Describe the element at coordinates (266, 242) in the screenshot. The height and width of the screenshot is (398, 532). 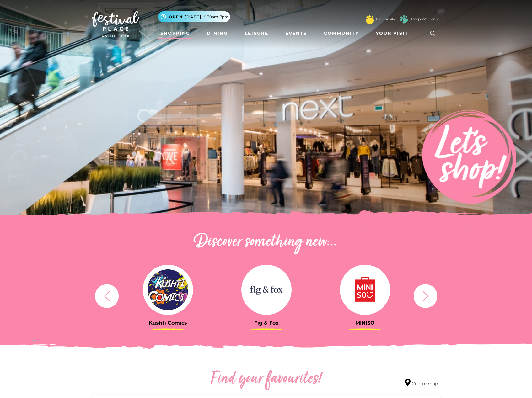
I see `h2: Discover something new...` at that location.